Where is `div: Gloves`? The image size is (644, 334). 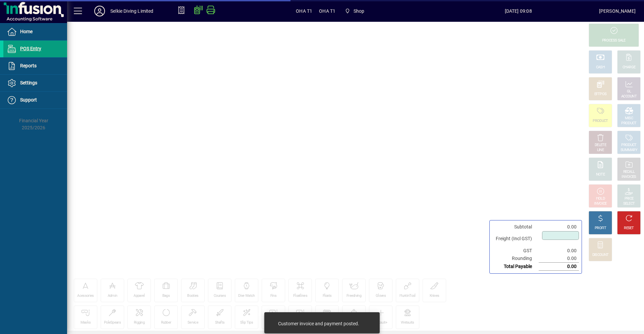 div: Gloves is located at coordinates (381, 296).